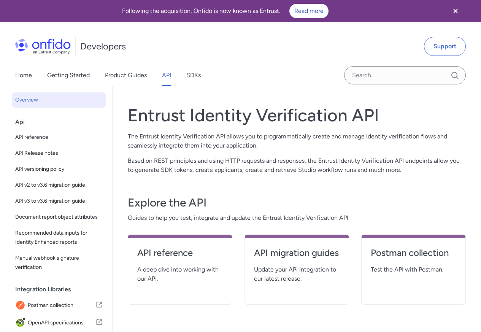 Image resolution: width=481 pixels, height=332 pixels. Describe the element at coordinates (59, 169) in the screenshot. I see `span: API versioning policy` at that location.